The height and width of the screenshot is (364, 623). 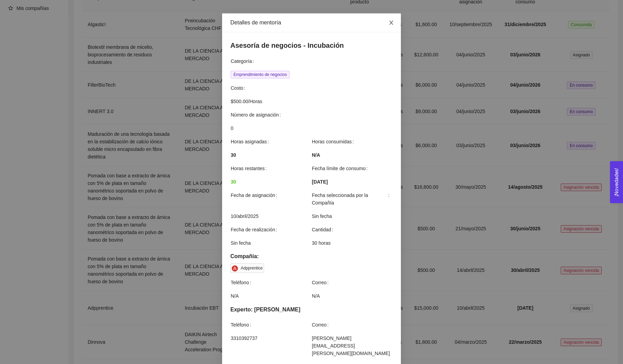 I want to click on div: Detalles de mentoría, so click(x=312, y=23).